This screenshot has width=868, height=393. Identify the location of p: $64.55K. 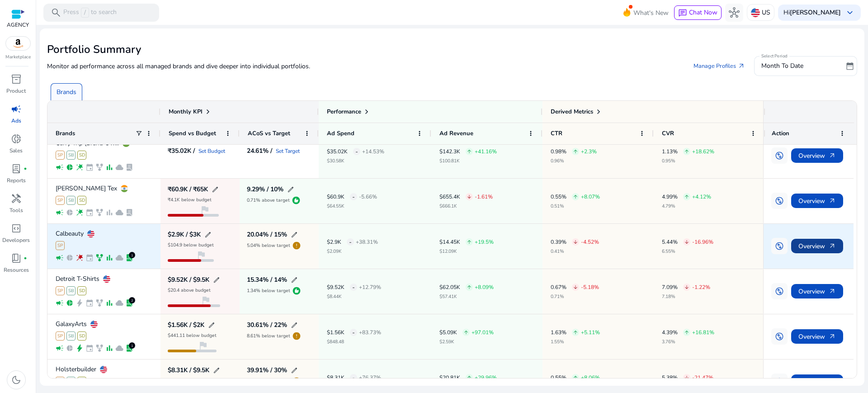
(352, 207).